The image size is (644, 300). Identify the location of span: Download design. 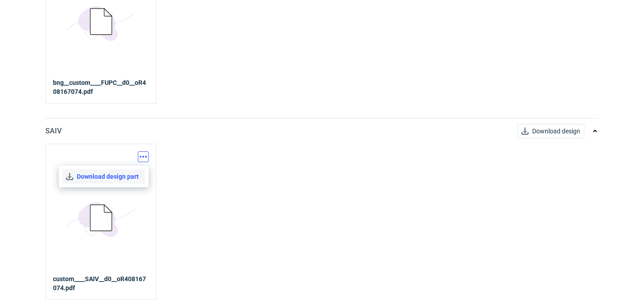
(557, 131).